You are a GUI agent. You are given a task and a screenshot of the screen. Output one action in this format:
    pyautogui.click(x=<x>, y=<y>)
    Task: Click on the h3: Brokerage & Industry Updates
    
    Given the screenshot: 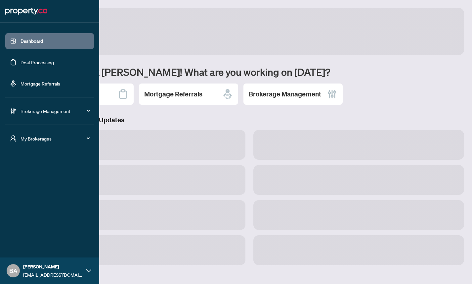 What is the action you would take?
    pyautogui.click(x=249, y=120)
    